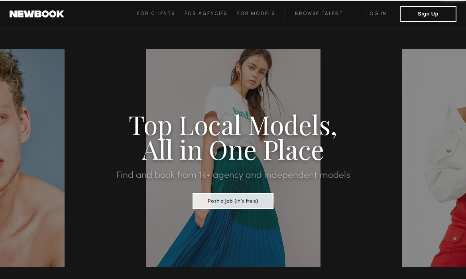 This screenshot has height=279, width=466. What do you see at coordinates (161, 14) in the screenshot?
I see `a: For Clients` at bounding box center [161, 14].